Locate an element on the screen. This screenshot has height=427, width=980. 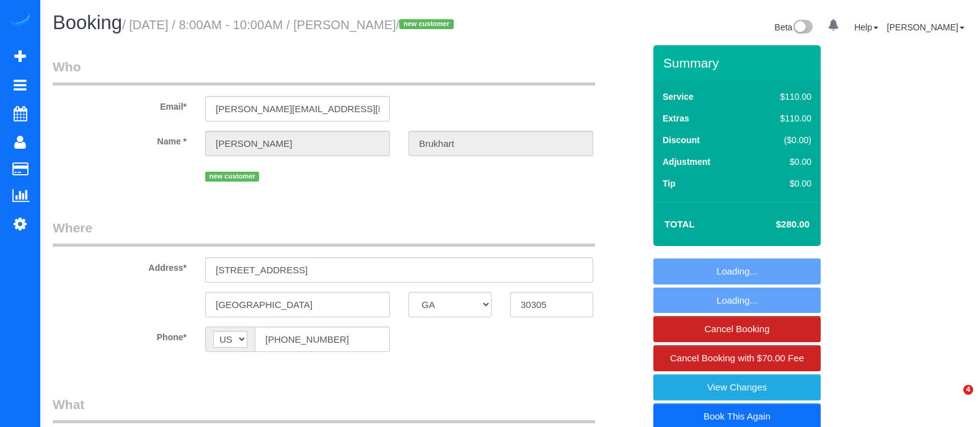
legend: What is located at coordinates (324, 409).